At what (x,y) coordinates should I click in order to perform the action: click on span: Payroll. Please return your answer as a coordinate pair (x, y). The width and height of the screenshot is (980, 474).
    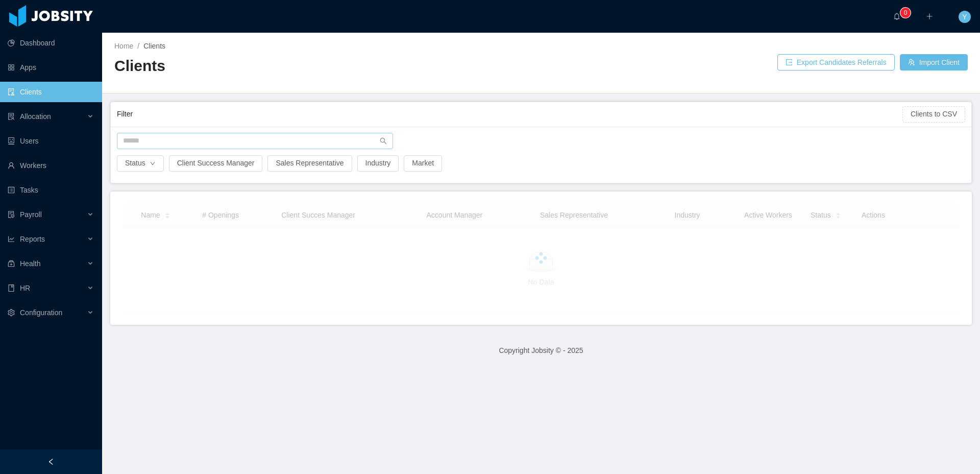
    Looking at the image, I should click on (31, 214).